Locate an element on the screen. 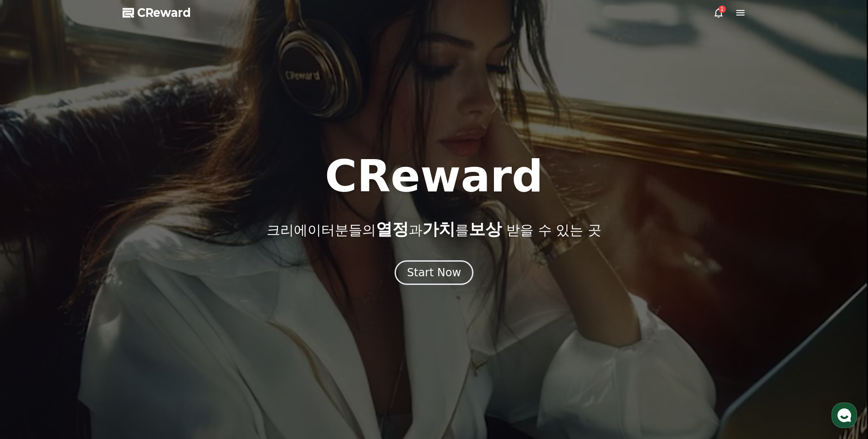 The height and width of the screenshot is (439, 868). div: Start Now is located at coordinates (434, 272).